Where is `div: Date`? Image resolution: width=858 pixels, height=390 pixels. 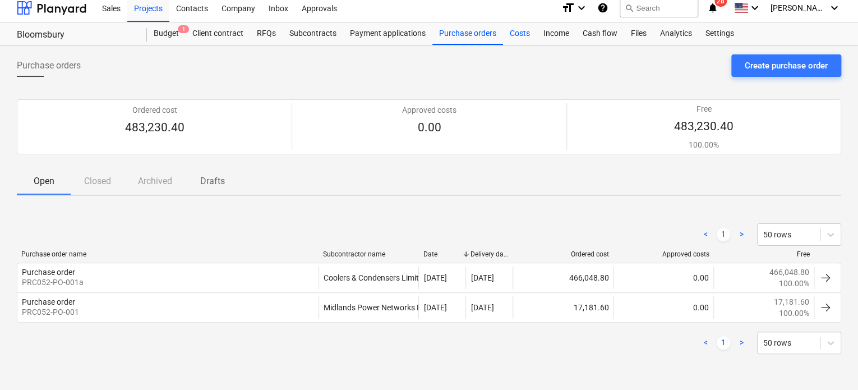
div: Date is located at coordinates (443, 254).